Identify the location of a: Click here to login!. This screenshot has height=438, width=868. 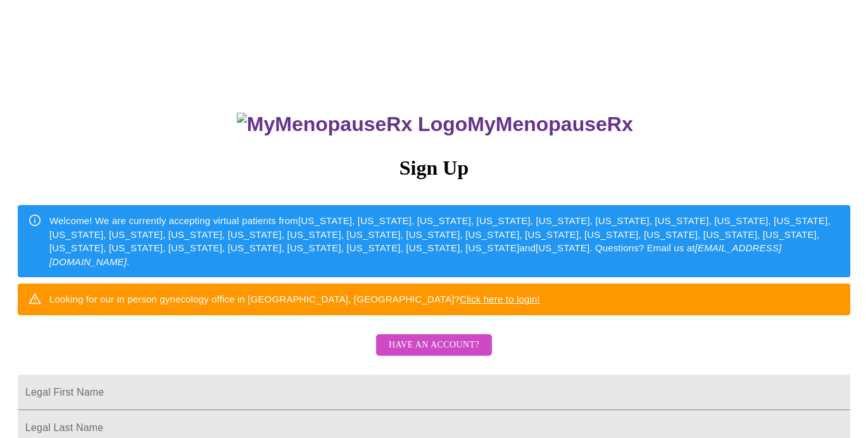
(500, 299).